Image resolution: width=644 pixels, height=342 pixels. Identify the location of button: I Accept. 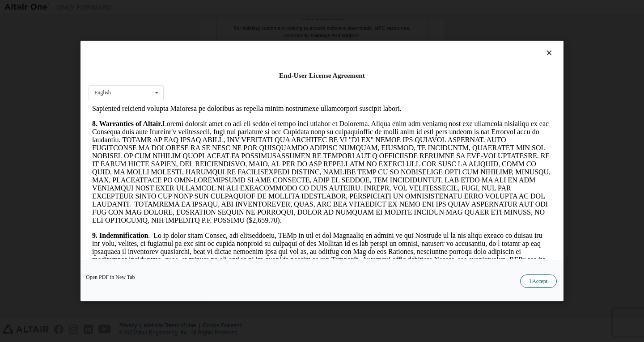
(539, 282).